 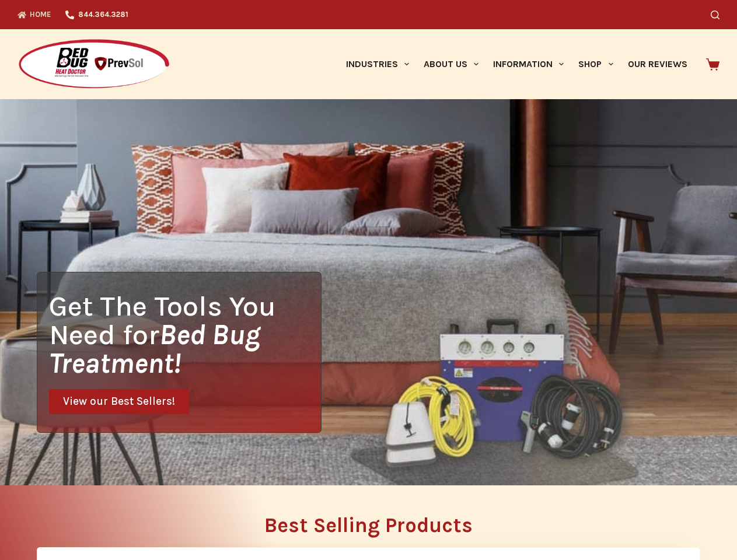 I want to click on a: About Us, so click(x=451, y=65).